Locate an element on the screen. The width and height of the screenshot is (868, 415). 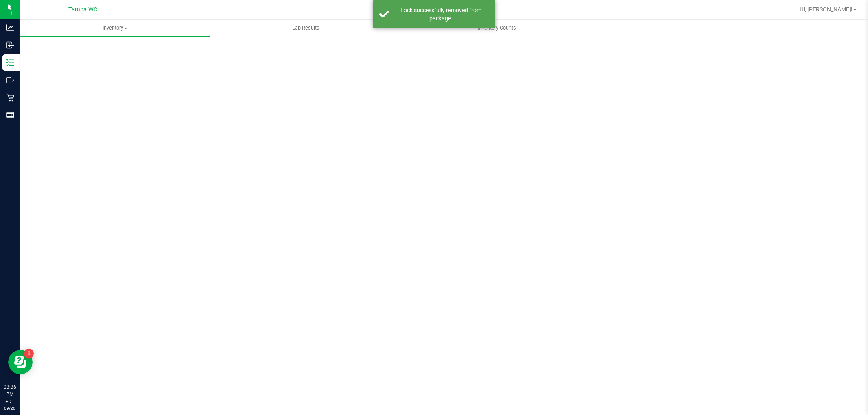
span: 1 is located at coordinates (5, 4).